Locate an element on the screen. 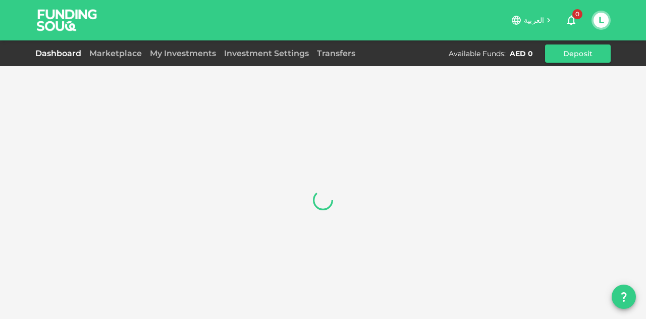  div: Available Funds : is located at coordinates (477, 54).